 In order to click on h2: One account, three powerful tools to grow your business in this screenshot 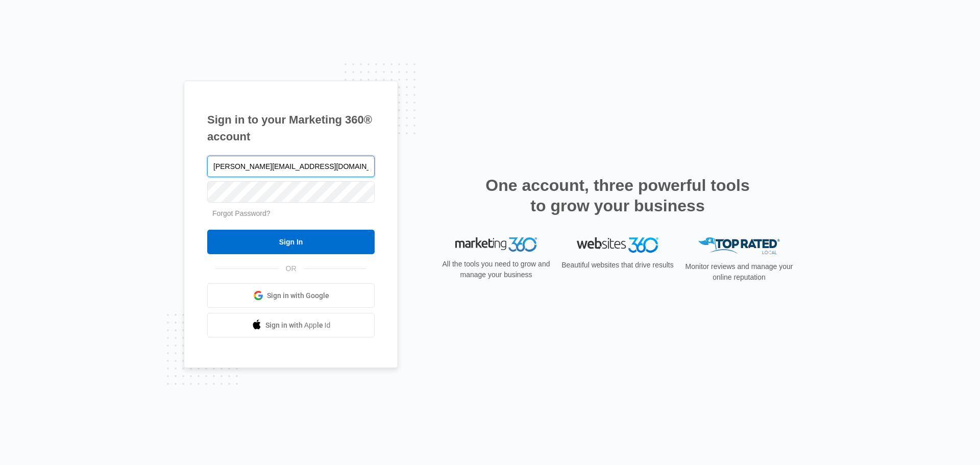, I will do `click(618, 195)`.